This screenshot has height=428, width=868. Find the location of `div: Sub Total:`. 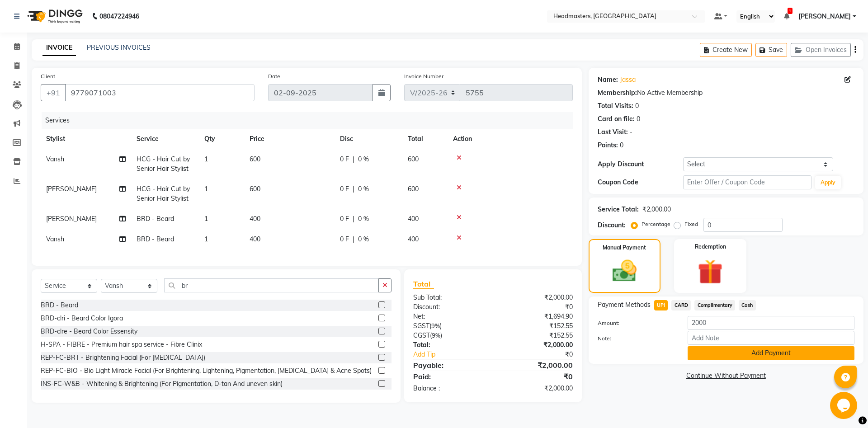

div: Sub Total: is located at coordinates (449, 298).